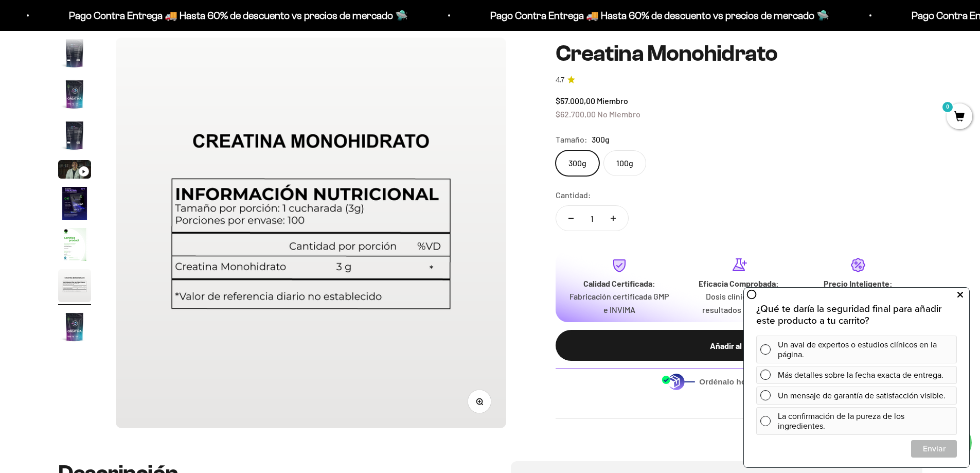 This screenshot has width=980, height=473. Describe the element at coordinates (113, 88) in the screenshot. I see `div: Más detalles sobre la fecha exacta de entrega.` at that location.